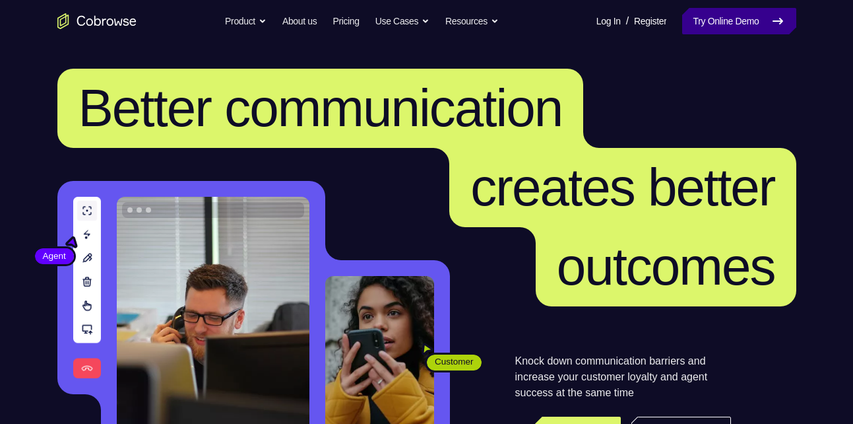 The width and height of the screenshot is (853, 424). I want to click on button: Product, so click(246, 21).